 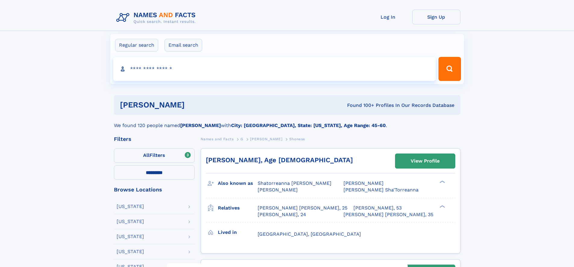 I want to click on div: View Profile, so click(x=425, y=161).